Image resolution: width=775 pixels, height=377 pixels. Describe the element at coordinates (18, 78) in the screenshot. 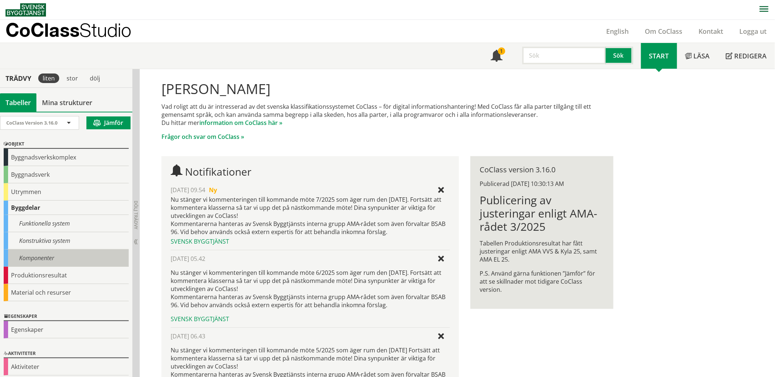

I see `div: Trädvy` at that location.